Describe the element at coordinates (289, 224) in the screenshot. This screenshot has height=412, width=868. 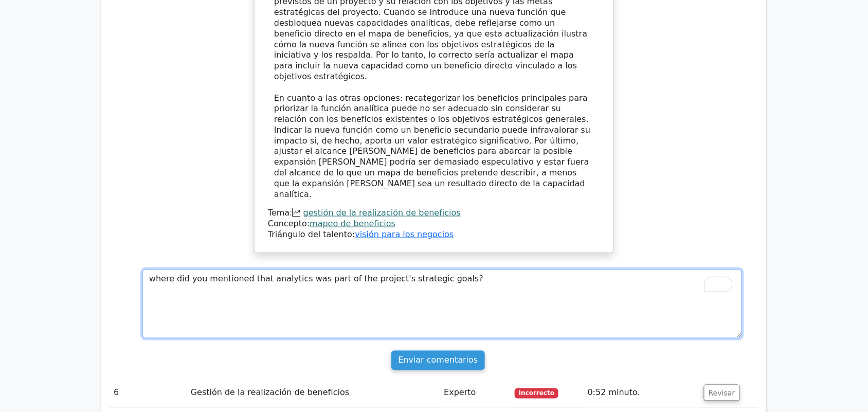
I see `font: Concepto:` at that location.